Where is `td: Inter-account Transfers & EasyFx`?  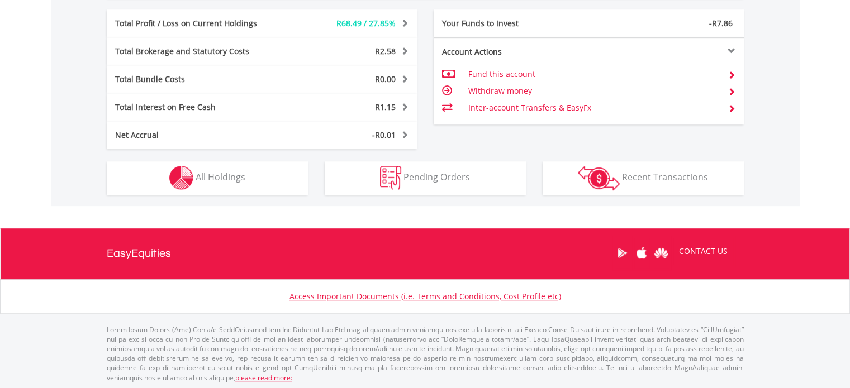
td: Inter-account Transfers & EasyFx is located at coordinates (593, 108).